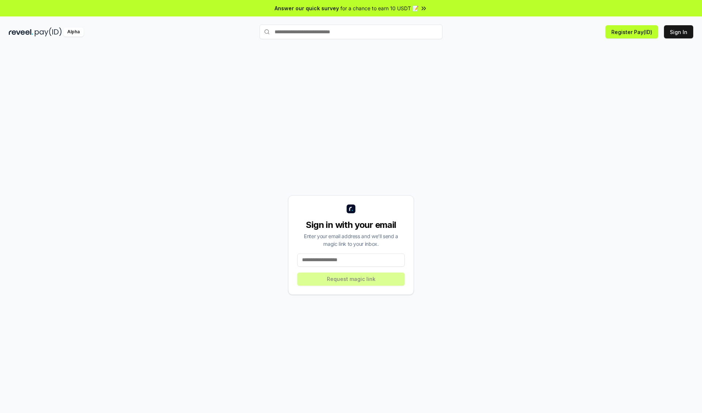  Describe the element at coordinates (632, 32) in the screenshot. I see `button: Register Pay(ID)` at that location.